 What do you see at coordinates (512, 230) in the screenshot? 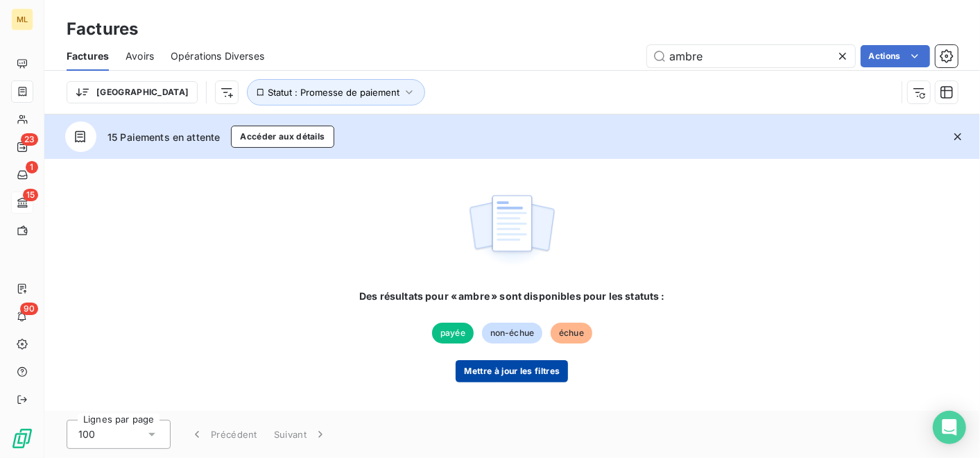
I see `img: empty state` at bounding box center [512, 230].